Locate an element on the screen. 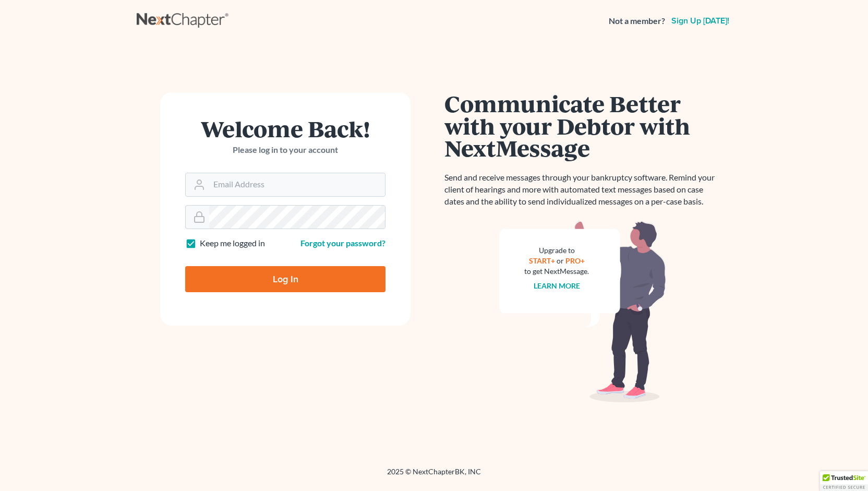 The width and height of the screenshot is (868, 491). div: TrustedSite Certified is located at coordinates (844, 481).